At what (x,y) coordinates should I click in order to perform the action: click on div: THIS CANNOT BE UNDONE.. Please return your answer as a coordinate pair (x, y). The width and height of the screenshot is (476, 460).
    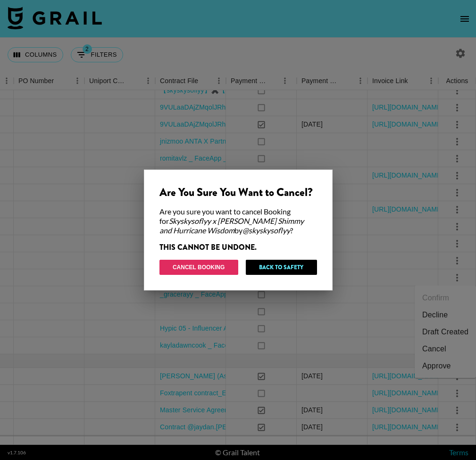
    Looking at the image, I should click on (238, 247).